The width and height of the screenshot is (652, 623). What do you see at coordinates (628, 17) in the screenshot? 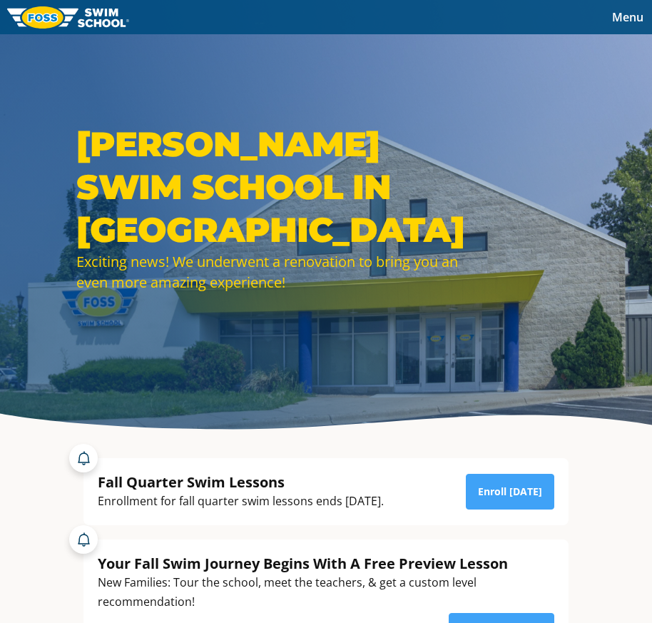
I see `button: Toggle navigation` at bounding box center [628, 17].